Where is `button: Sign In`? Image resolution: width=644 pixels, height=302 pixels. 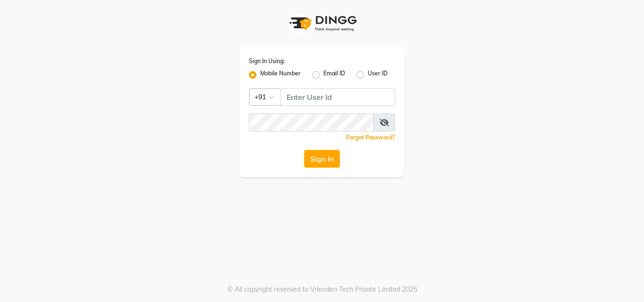 button: Sign In is located at coordinates (322, 159).